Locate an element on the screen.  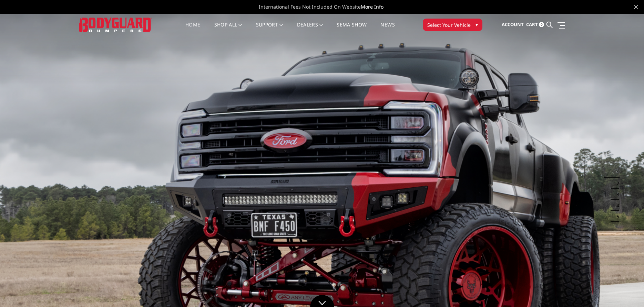
button: Select Your Vehicle is located at coordinates (452, 25).